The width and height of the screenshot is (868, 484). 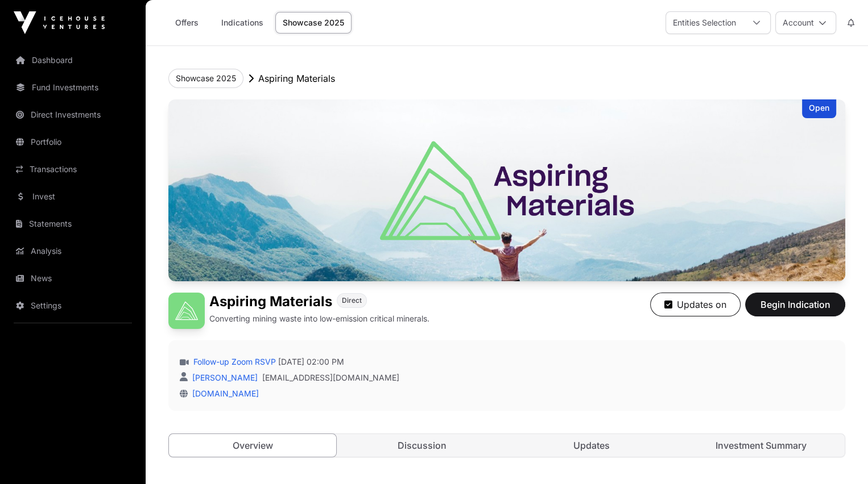 I want to click on a: Transactions, so click(x=73, y=170).